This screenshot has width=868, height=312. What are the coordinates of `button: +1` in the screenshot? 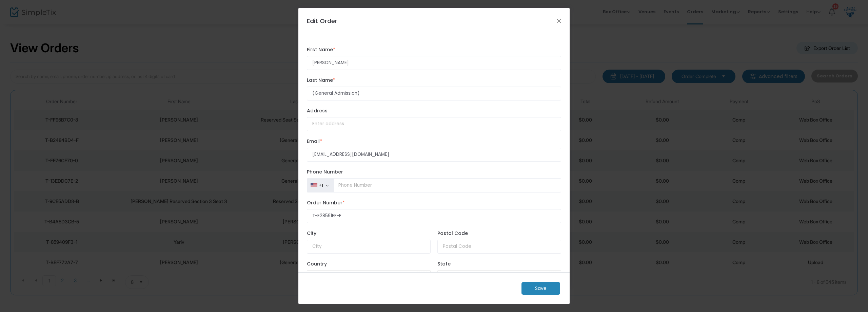 It's located at (320, 186).